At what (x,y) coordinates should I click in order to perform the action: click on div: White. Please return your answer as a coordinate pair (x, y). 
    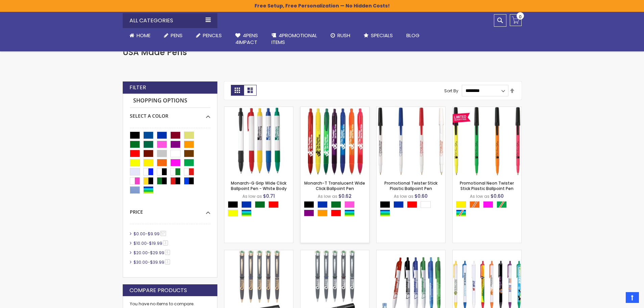
    Looking at the image, I should click on (426, 205).